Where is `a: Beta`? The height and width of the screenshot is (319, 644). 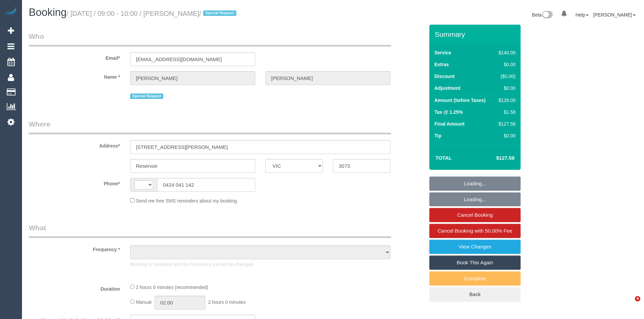
a: Beta is located at coordinates (542, 15).